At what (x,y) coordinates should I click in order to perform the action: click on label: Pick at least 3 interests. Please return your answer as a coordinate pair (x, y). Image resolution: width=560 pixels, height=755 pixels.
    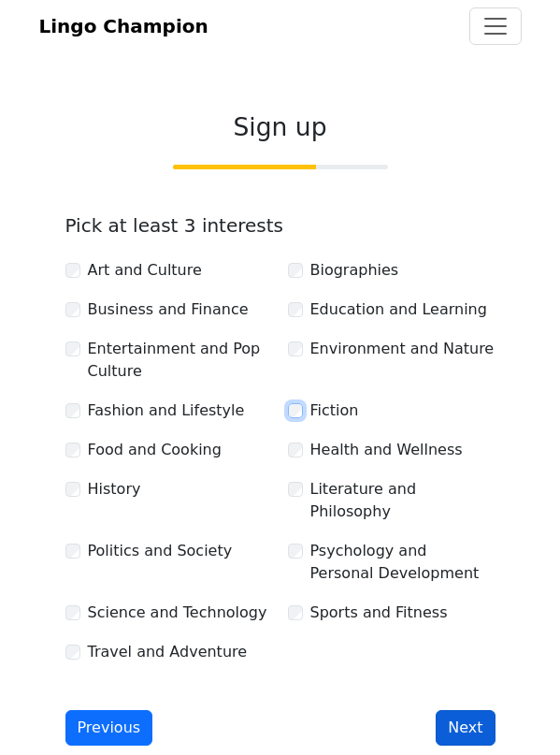
    Looking at the image, I should click on (175, 225).